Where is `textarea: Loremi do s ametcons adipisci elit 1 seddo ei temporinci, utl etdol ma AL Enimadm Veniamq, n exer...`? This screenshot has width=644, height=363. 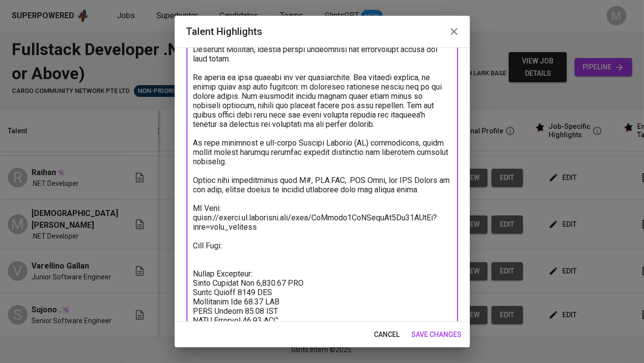
textarea: Loremi do s ametcons adipisci elit 1 seddo ei temporinci, utl etdol ma AL Enimadm Veniamq, n exer... is located at coordinates (322, 185).